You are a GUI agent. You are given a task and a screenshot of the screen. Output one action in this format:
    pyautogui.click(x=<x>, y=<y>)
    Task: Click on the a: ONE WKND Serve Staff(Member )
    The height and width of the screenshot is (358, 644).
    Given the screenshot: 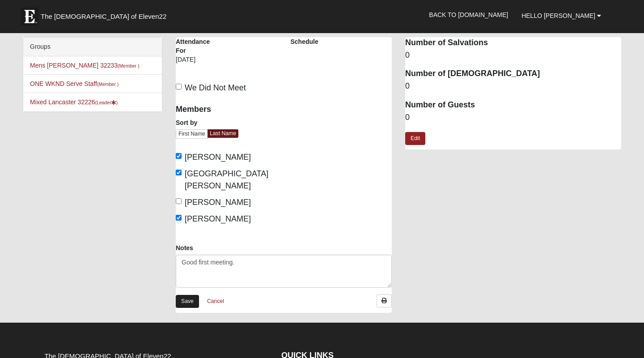 What is the action you would take?
    pyautogui.click(x=74, y=84)
    